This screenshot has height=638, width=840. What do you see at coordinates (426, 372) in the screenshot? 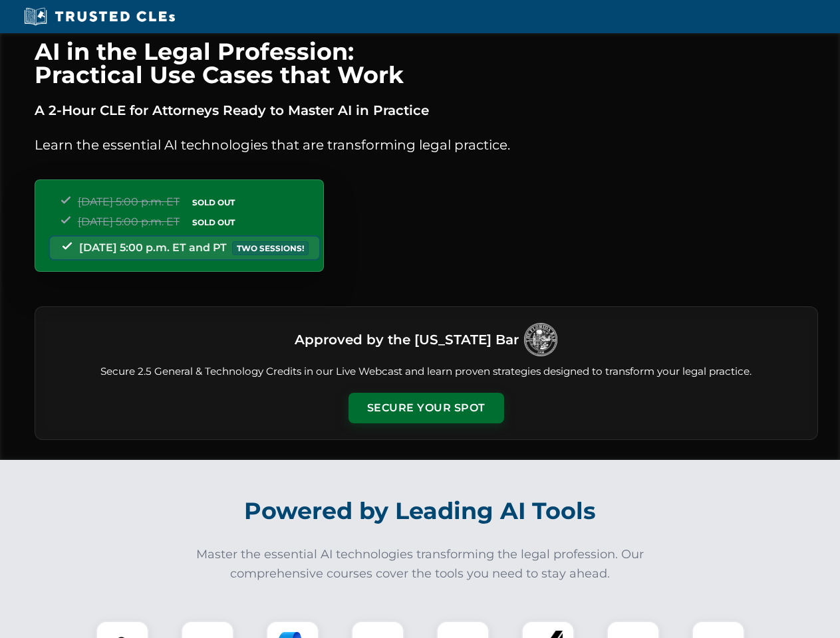
I see `p: Secure 2.5 General & Technology Credits in our Live Webcast and learn proven strategies designed ...` at bounding box center [426, 372].